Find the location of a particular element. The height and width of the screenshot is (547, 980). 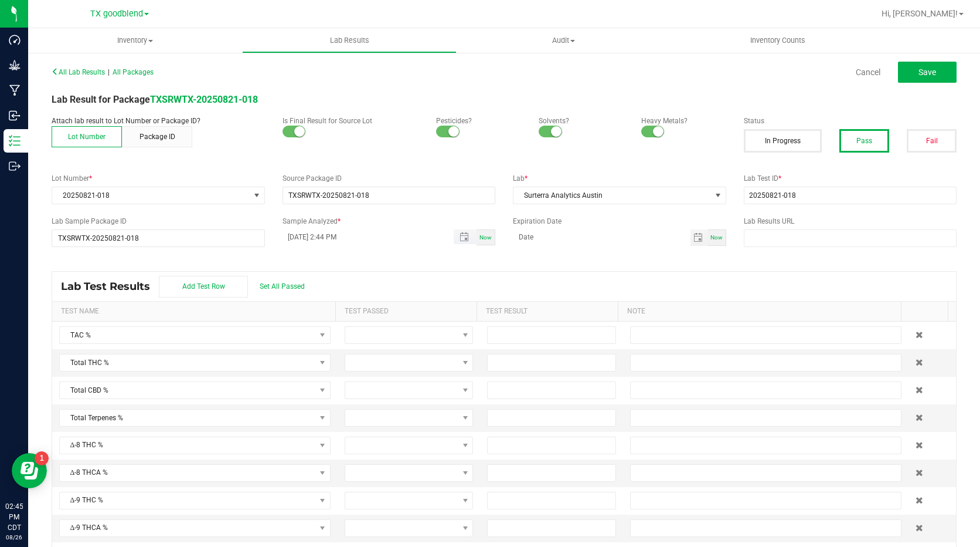

button: Save is located at coordinates (928, 72).